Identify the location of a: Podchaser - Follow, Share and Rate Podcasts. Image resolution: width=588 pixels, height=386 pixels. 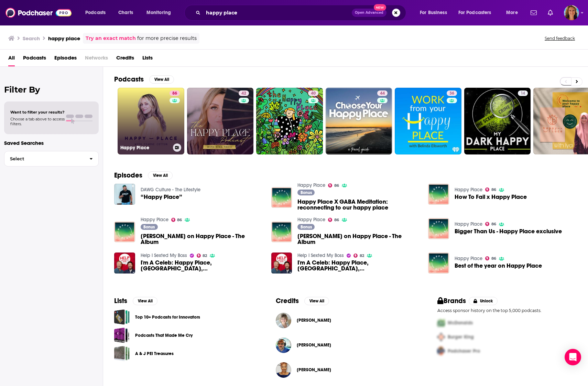
(39, 13).